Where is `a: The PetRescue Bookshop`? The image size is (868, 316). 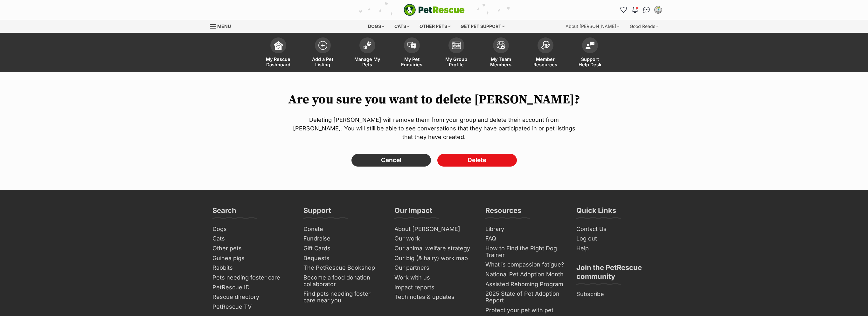 a: The PetRescue Bookshop is located at coordinates (343, 268).